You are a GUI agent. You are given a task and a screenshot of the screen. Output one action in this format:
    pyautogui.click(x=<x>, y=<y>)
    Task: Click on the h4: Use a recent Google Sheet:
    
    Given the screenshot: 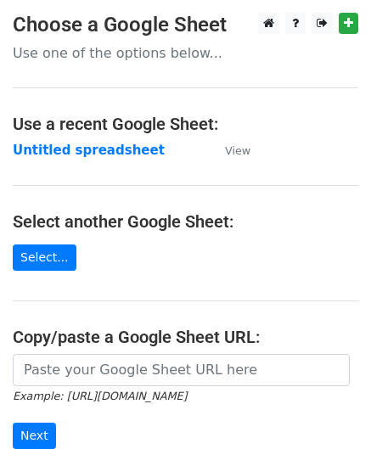 What is the action you would take?
    pyautogui.click(x=185, y=124)
    